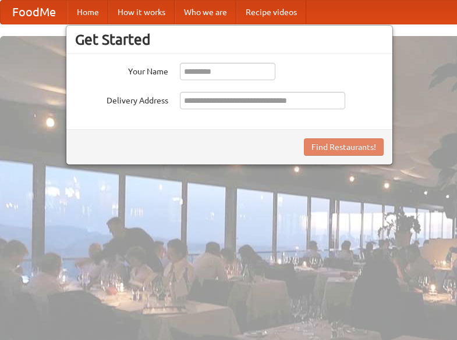  What do you see at coordinates (205, 12) in the screenshot?
I see `a: Who we are` at bounding box center [205, 12].